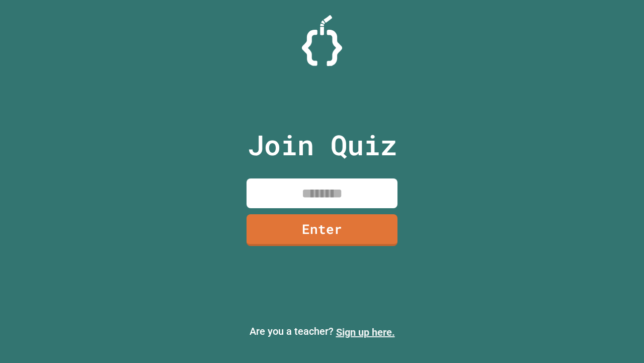 The height and width of the screenshot is (363, 644). What do you see at coordinates (365, 332) in the screenshot?
I see `a: Sign up here.` at bounding box center [365, 332].